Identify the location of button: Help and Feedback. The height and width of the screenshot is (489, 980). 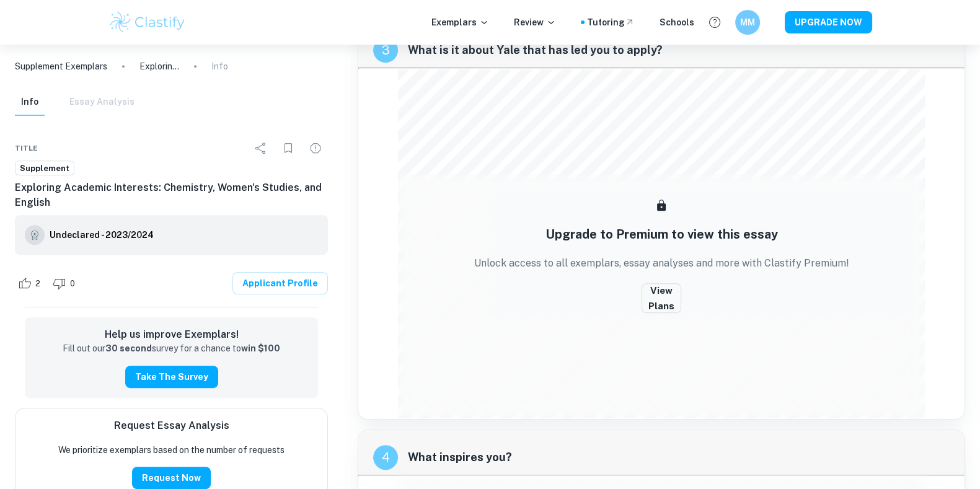
(714, 22).